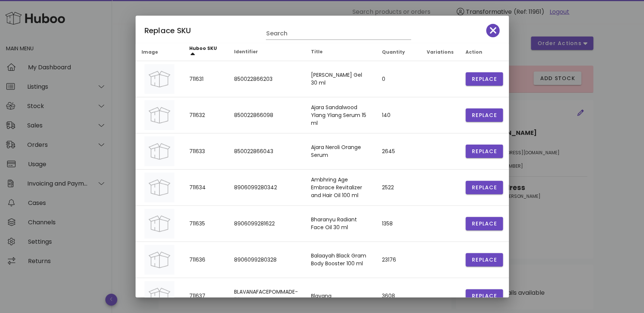  I want to click on span: Title, so click(317, 52).